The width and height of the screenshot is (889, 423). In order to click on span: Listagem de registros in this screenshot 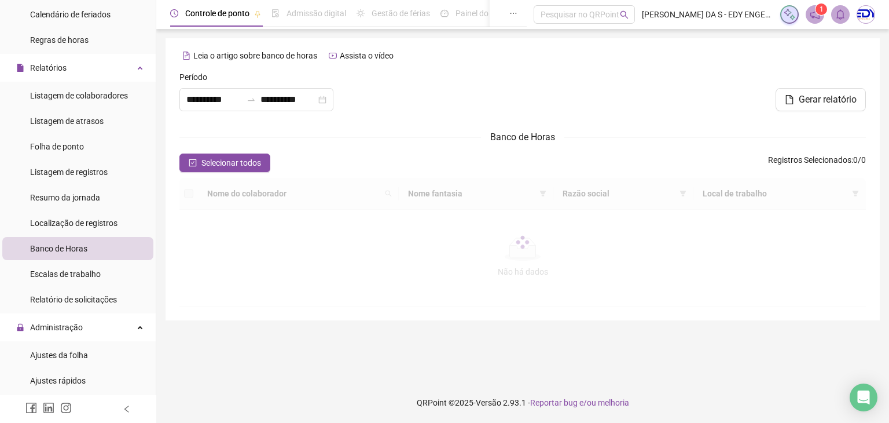, I will do `click(69, 172)`.